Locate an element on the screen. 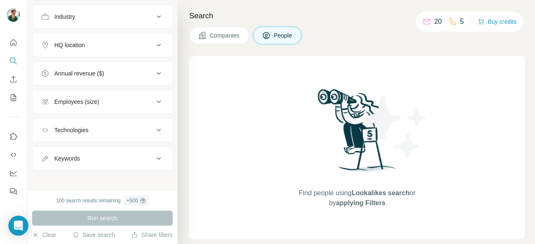 The image size is (535, 244). span: Find people using or by is located at coordinates (357, 199).